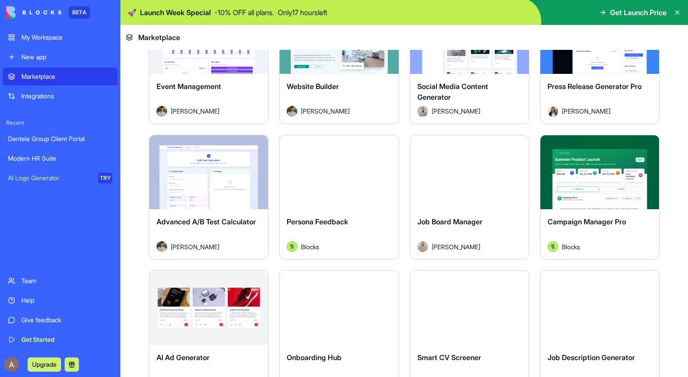 The width and height of the screenshot is (688, 377). I want to click on span: Onboarding Hub, so click(314, 358).